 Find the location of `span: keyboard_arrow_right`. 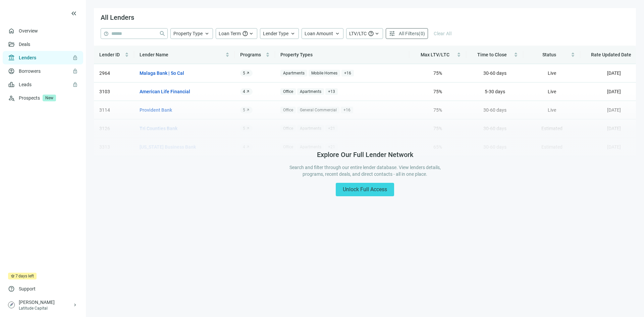

span: keyboard_arrow_right is located at coordinates (75, 305).